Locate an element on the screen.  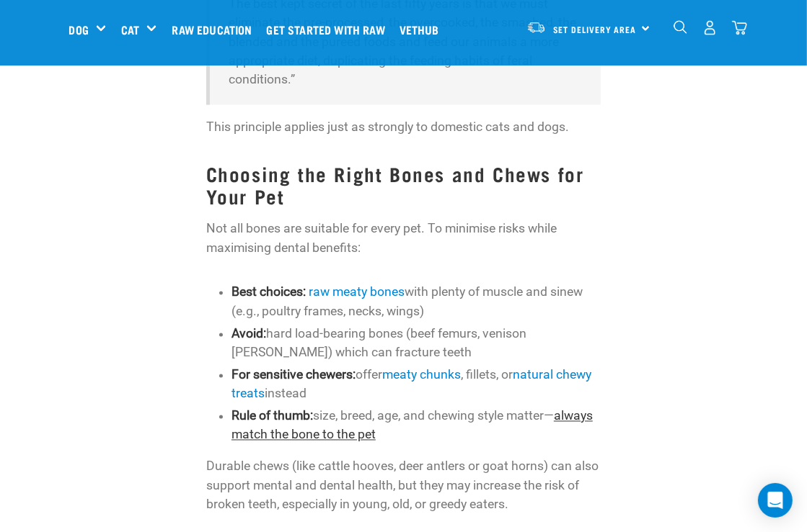
a: meaty chunks is located at coordinates (421, 375).